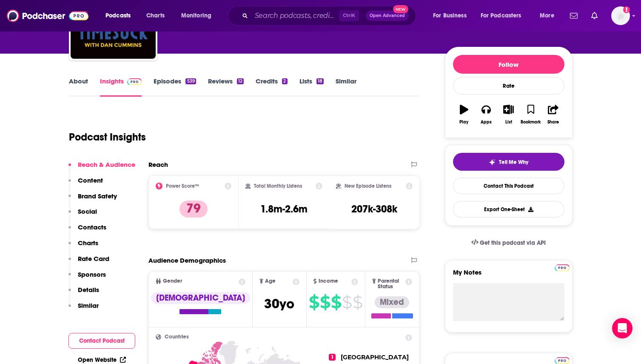 This screenshot has height=364, width=641. I want to click on a: About, so click(78, 87).